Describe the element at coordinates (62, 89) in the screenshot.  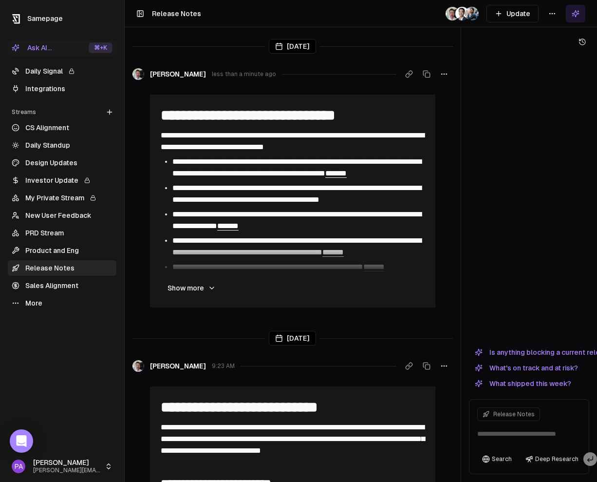
I see `a: Integrations` at that location.